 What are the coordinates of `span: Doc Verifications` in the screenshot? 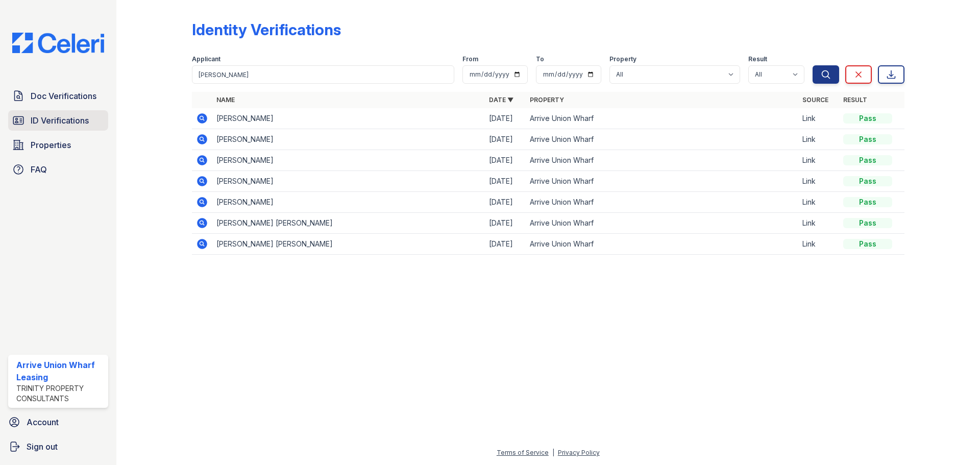 It's located at (63, 96).